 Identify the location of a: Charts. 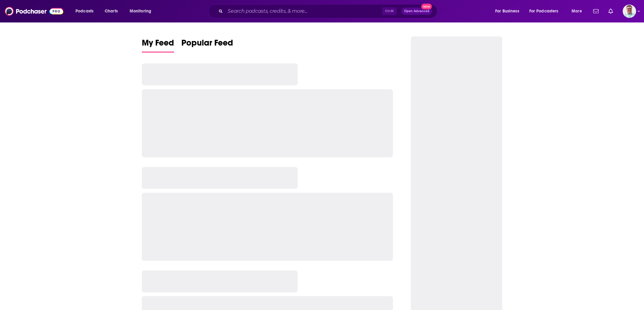
(111, 11).